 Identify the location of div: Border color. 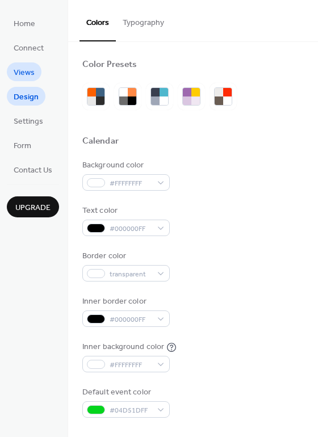
(125, 256).